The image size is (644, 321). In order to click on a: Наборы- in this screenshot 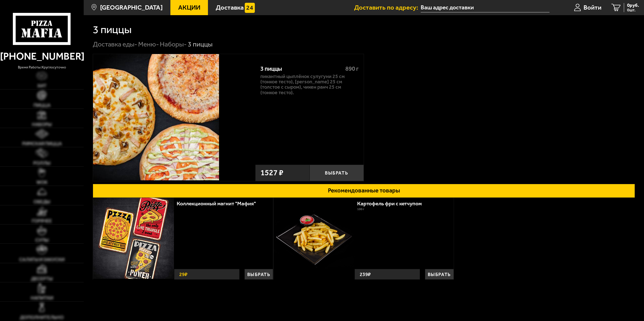, I will do `click(173, 44)`.